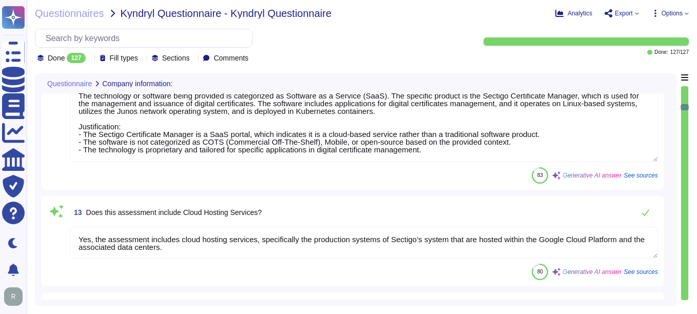  What do you see at coordinates (231, 58) in the screenshot?
I see `span: Comments` at bounding box center [231, 58].